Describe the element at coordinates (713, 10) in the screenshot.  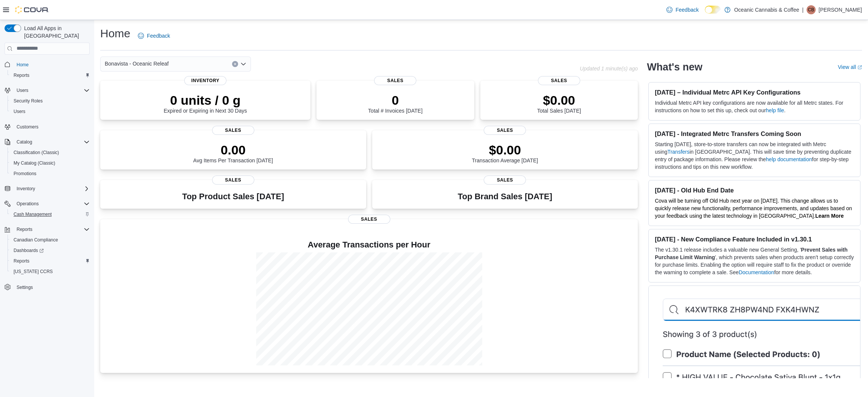
I see `input: Dark Mode` at that location.